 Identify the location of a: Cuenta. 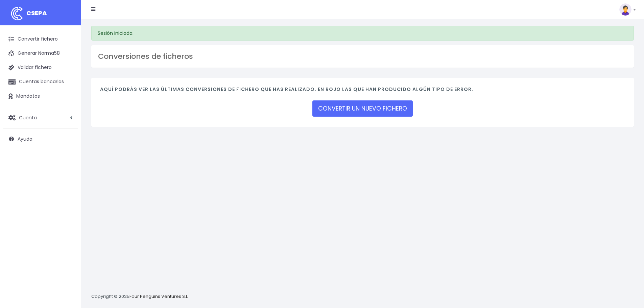
(40, 118).